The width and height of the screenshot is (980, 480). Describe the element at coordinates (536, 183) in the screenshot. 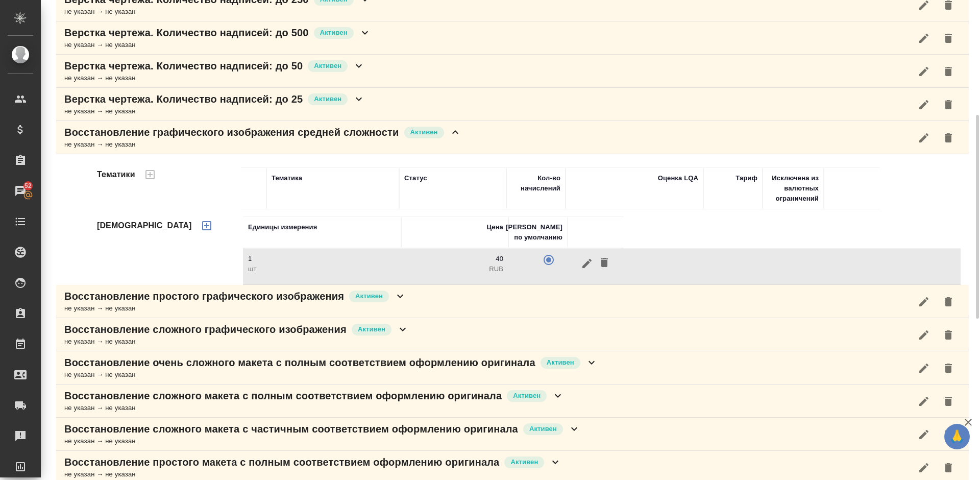

I see `div: Кол-во начислений` at that location.